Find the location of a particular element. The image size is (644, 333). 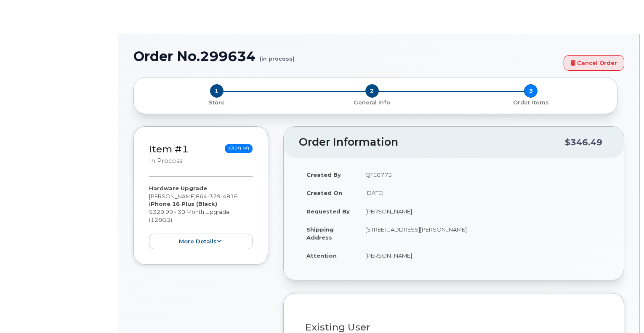

small: (in process) is located at coordinates (277, 55).